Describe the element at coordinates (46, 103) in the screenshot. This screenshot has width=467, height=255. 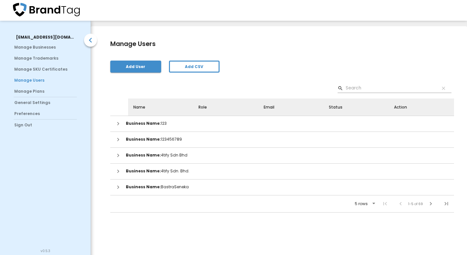
I see `span: General Settings` at that location.